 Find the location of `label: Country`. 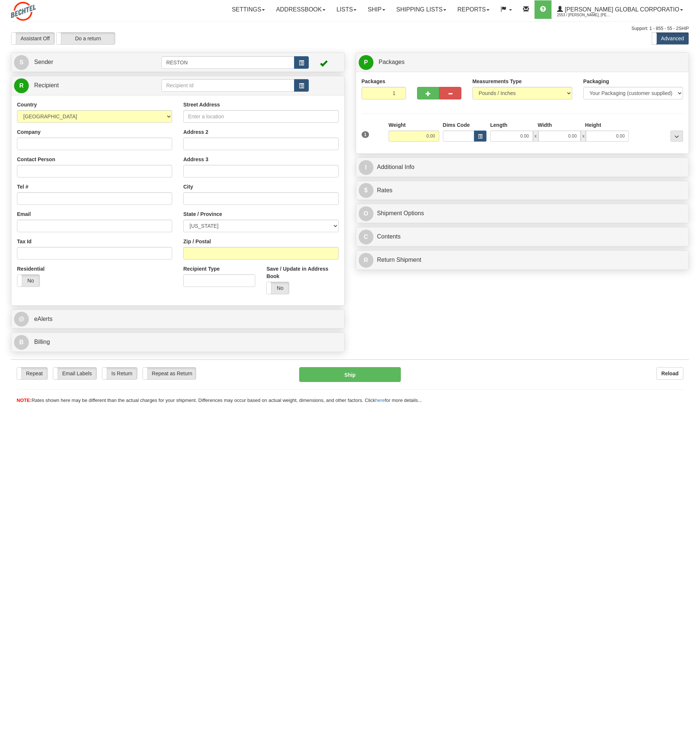

label: Country is located at coordinates (27, 104).